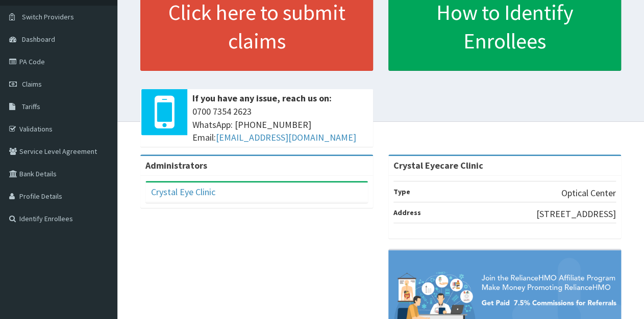 The height and width of the screenshot is (319, 644). What do you see at coordinates (183, 192) in the screenshot?
I see `a: Crystal Eye Clinic` at bounding box center [183, 192].